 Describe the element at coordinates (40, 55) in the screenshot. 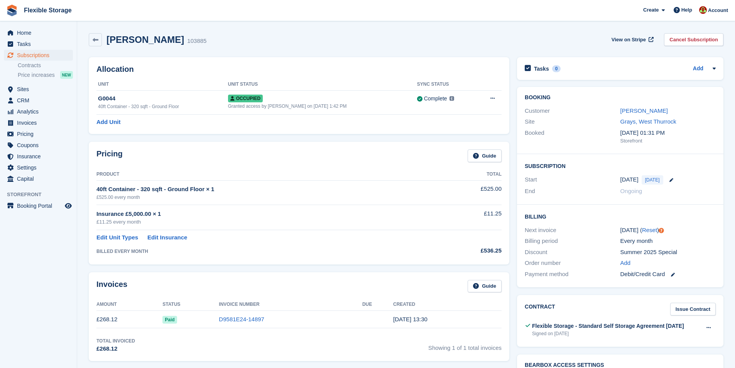

I see `span: Subscriptions` at that location.